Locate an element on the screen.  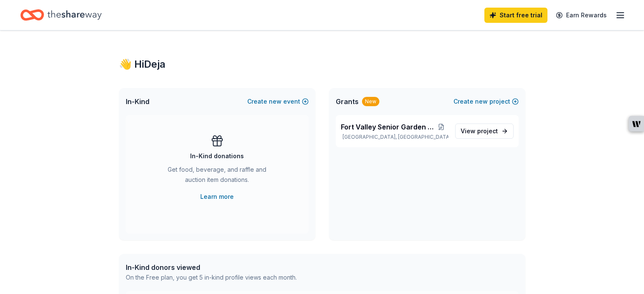
a: Home is located at coordinates (61, 15).